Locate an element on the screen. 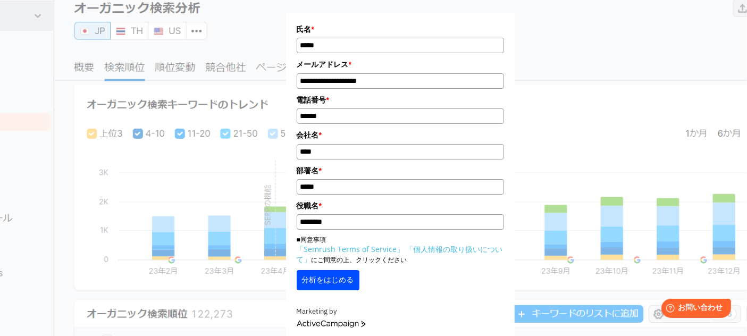 The height and width of the screenshot is (336, 747). label: 部署名 is located at coordinates (400, 171).